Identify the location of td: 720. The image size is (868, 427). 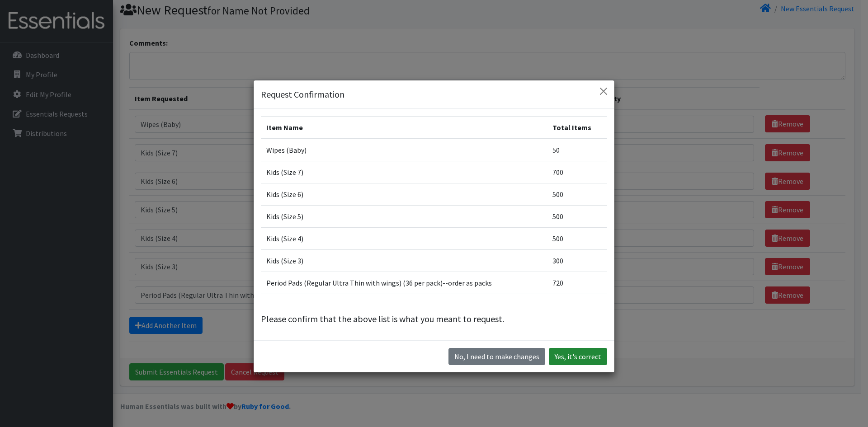
(577, 283).